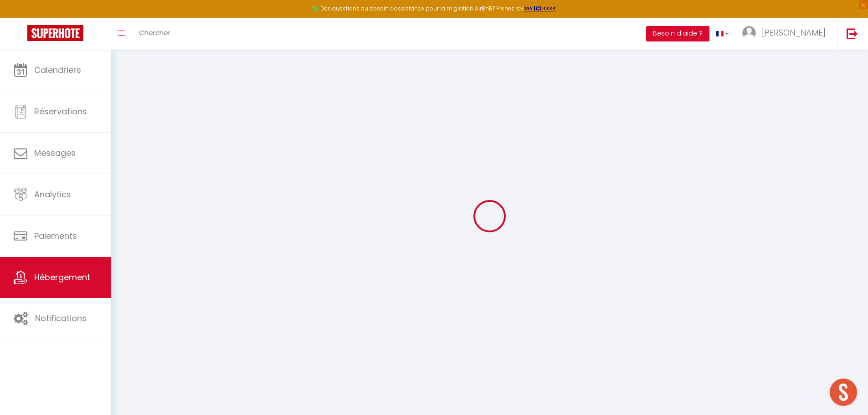 The width and height of the screenshot is (868, 415). Describe the element at coordinates (154, 32) in the screenshot. I see `span: Chercher` at that location.